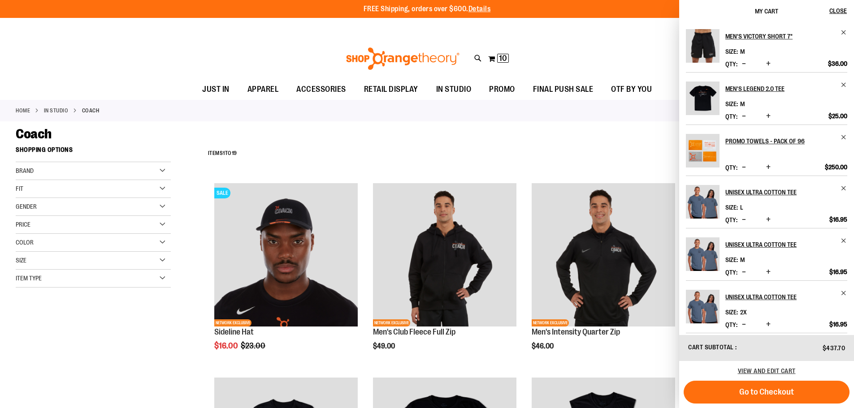 The width and height of the screenshot is (854, 408). What do you see at coordinates (222, 193) in the screenshot?
I see `span: SALE` at bounding box center [222, 193].